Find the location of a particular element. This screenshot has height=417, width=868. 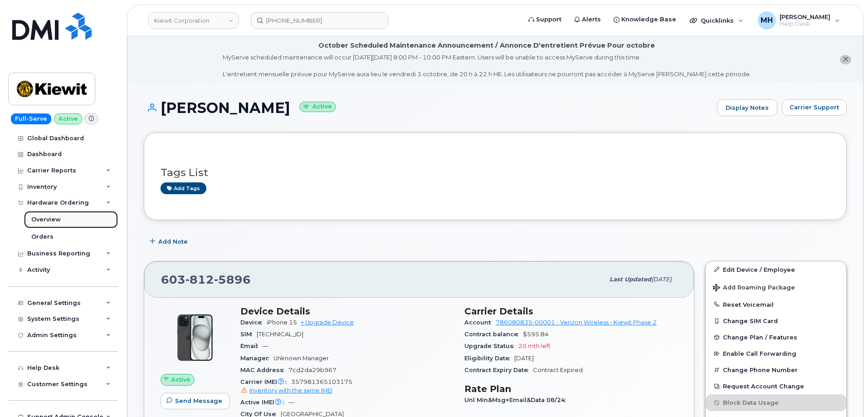

h3: Carrier Details is located at coordinates (571, 311).